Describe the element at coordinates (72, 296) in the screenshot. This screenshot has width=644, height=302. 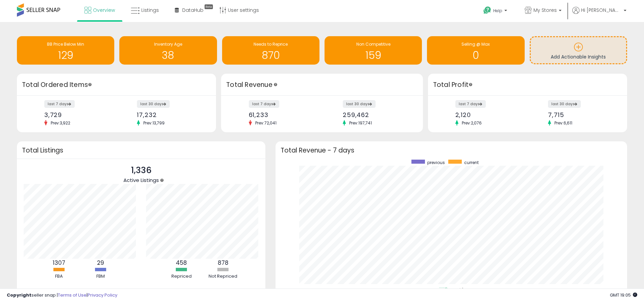
I see `a: Terms of Use` at that location.